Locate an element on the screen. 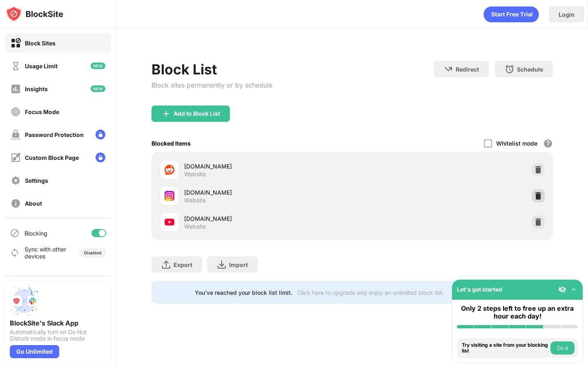 The height and width of the screenshot is (368, 588). div: Disabled is located at coordinates (93, 253).